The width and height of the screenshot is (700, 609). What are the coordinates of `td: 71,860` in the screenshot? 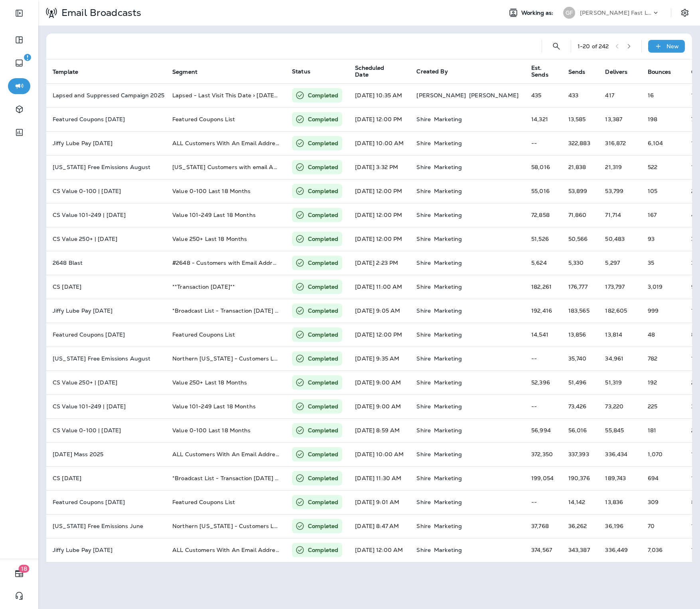 It's located at (580, 215).